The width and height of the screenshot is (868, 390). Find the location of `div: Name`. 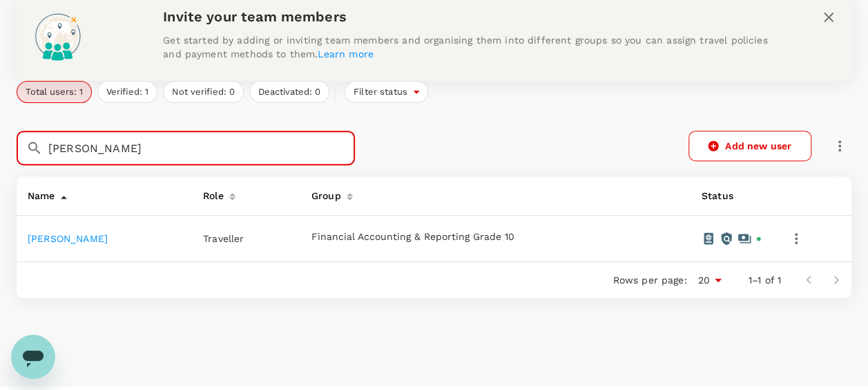

div: Name is located at coordinates (38, 193).